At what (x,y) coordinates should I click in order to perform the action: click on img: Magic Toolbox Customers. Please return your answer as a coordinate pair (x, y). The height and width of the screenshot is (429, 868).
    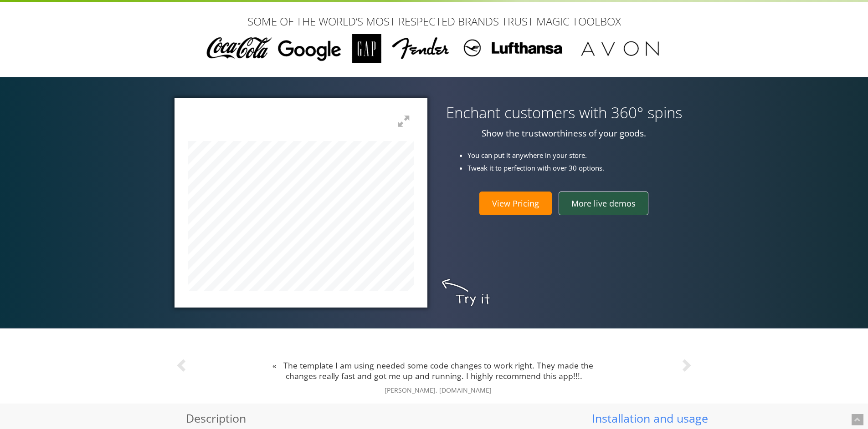
    Looking at the image, I should click on (434, 49).